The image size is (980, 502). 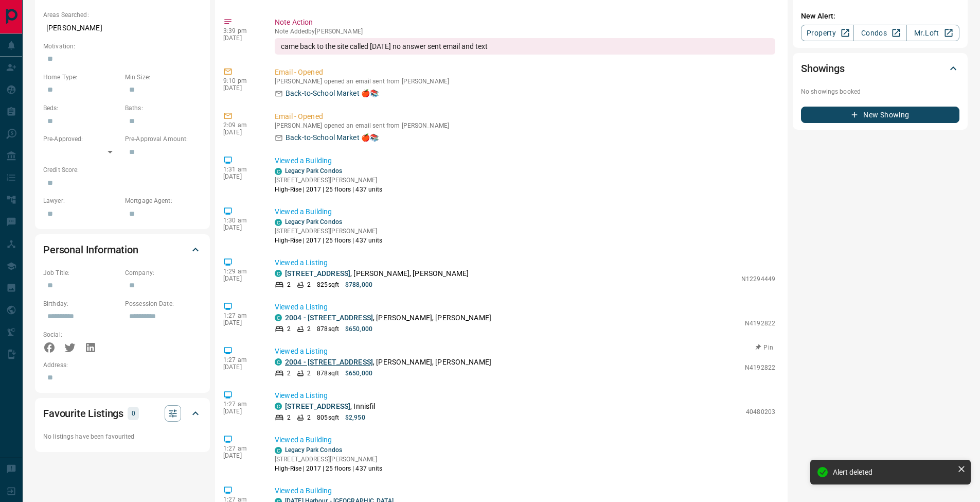 What do you see at coordinates (880, 33) in the screenshot?
I see `a: Condos` at bounding box center [880, 33].